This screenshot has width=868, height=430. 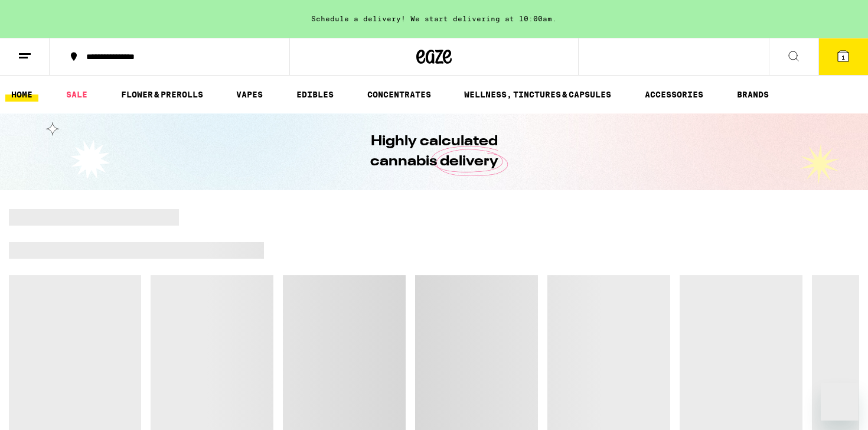 I want to click on h1: Highly calculated cannabis delivery, so click(x=434, y=152).